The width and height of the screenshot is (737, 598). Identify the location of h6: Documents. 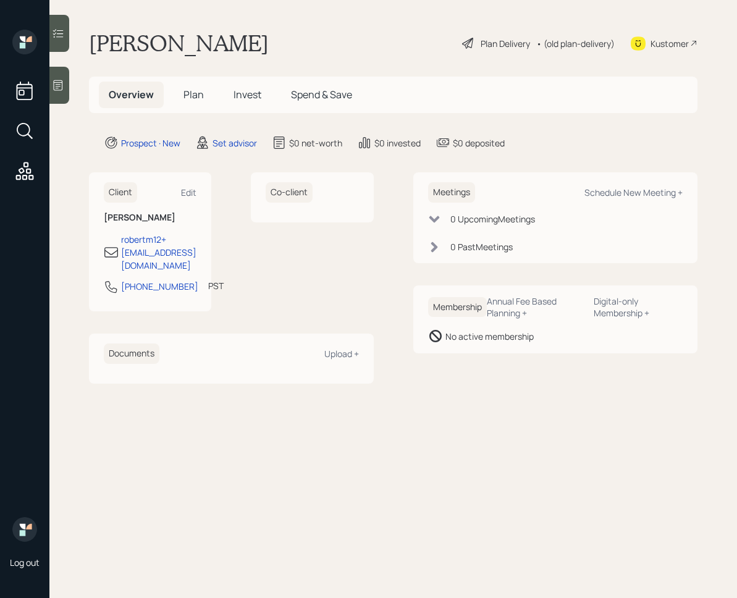
(132, 353).